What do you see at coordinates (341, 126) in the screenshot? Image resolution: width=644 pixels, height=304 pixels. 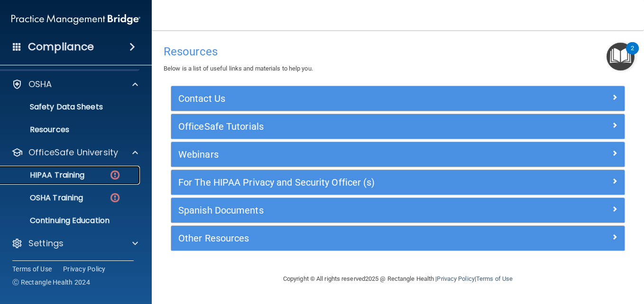 I see `h5: OfficeSafe Tutorials` at bounding box center [341, 126].